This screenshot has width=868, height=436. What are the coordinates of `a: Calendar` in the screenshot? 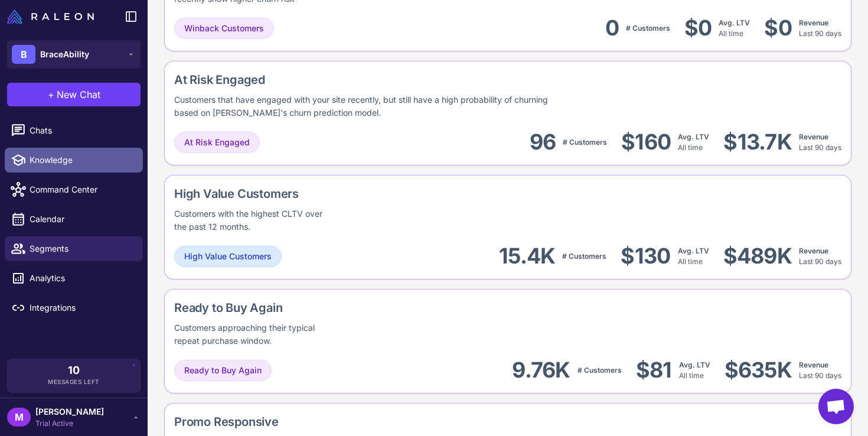 It's located at (74, 219).